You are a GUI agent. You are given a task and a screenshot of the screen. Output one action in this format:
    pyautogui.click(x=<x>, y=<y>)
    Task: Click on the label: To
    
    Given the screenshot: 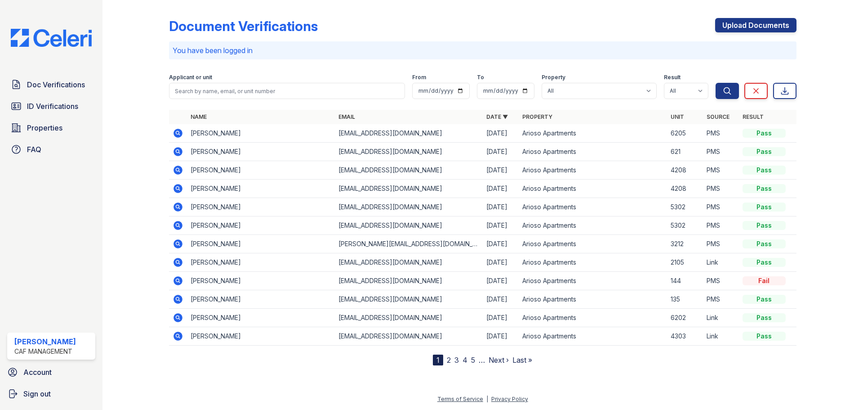 What is the action you would take?
    pyautogui.click(x=481, y=77)
    